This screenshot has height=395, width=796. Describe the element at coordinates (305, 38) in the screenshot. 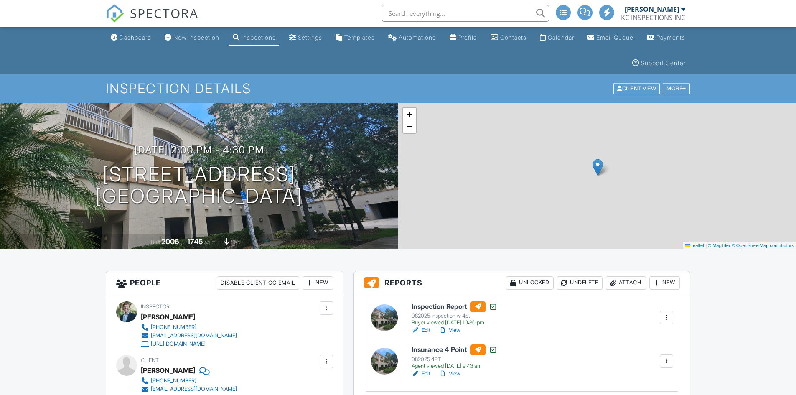

I see `a: Settings` at that location.